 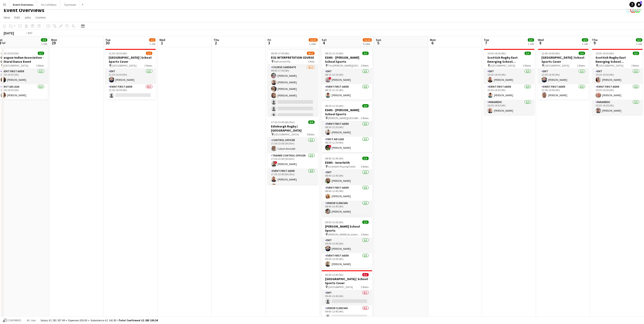 I want to click on span: All jobs, so click(x=31, y=320).